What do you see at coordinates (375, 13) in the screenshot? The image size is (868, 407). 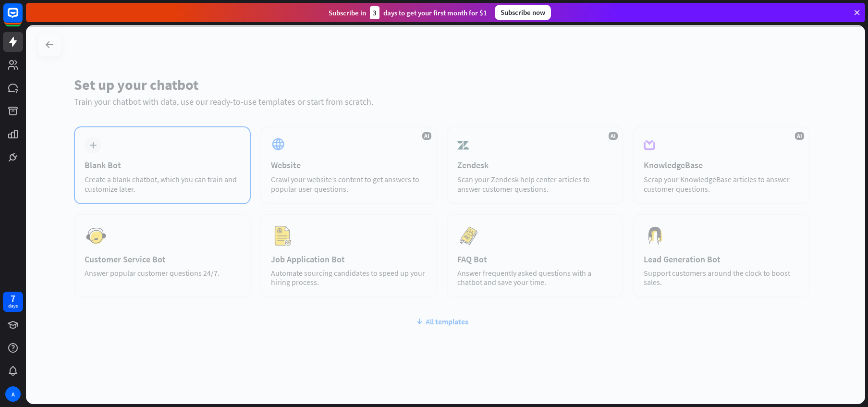 I see `div: 3` at bounding box center [375, 13].